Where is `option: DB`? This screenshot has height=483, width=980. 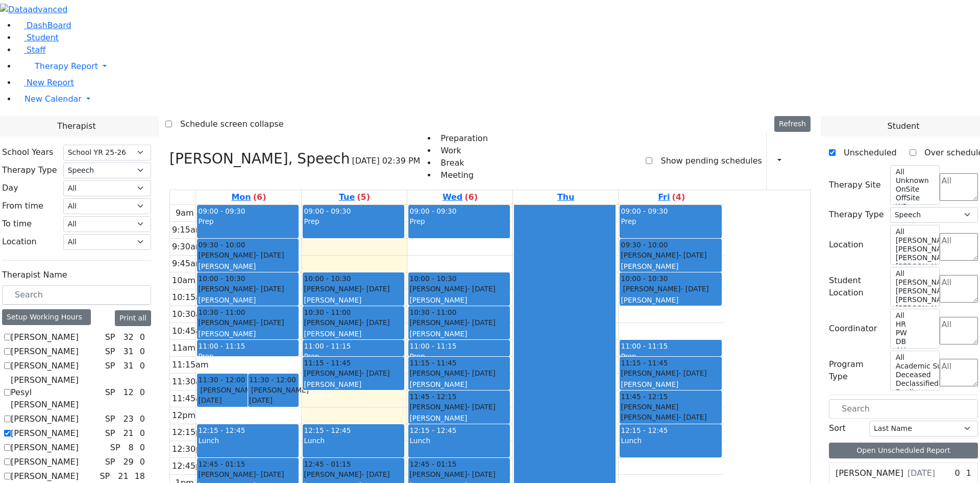
option: DB is located at coordinates (914, 341).